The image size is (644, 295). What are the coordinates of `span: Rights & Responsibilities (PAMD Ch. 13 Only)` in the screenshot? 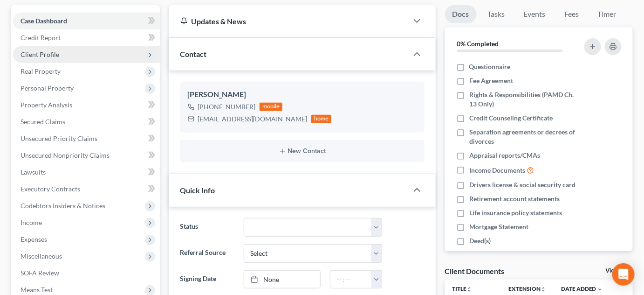 It's located at (523, 99).